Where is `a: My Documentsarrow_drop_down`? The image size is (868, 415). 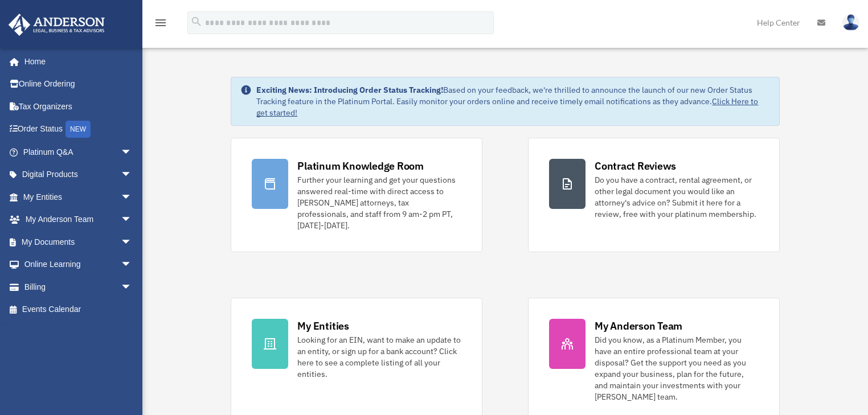 a: My Documentsarrow_drop_down is located at coordinates (78, 242).